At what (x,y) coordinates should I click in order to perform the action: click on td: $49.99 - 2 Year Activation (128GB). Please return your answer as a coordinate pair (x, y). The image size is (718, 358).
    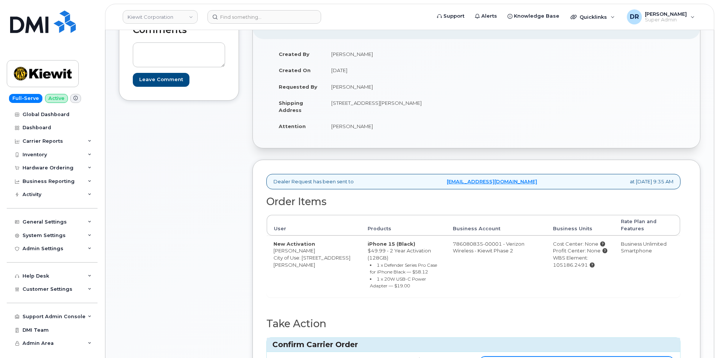
    Looking at the image, I should click on (404, 266).